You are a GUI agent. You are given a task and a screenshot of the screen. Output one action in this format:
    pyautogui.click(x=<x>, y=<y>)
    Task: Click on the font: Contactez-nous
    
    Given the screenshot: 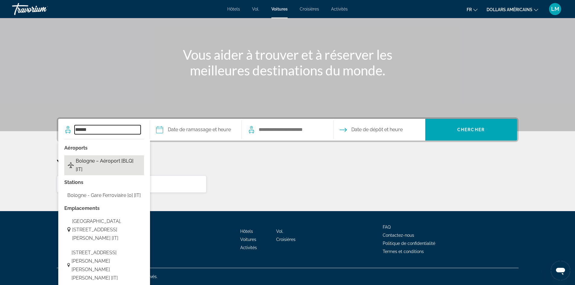 What is the action you would take?
    pyautogui.click(x=398, y=235)
    